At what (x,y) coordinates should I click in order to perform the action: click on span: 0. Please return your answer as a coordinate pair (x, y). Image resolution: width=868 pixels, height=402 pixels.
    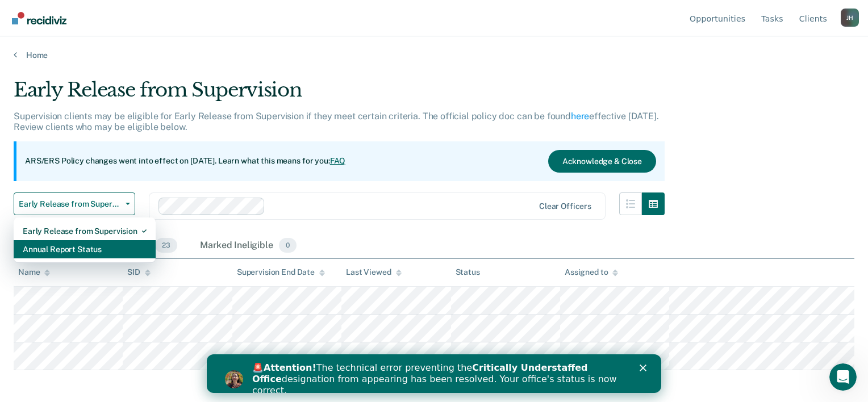
    Looking at the image, I should click on (287, 245).